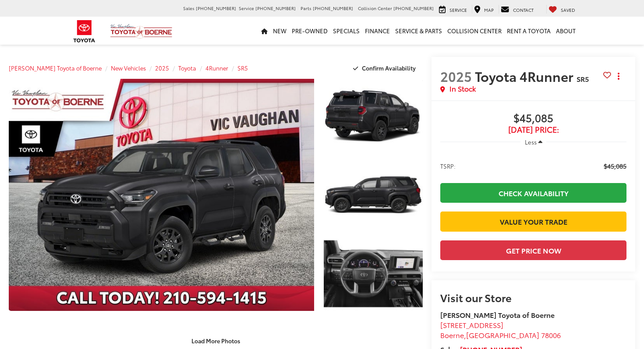 This screenshot has height=349, width=644. What do you see at coordinates (551, 335) in the screenshot?
I see `span: 78006` at bounding box center [551, 335].